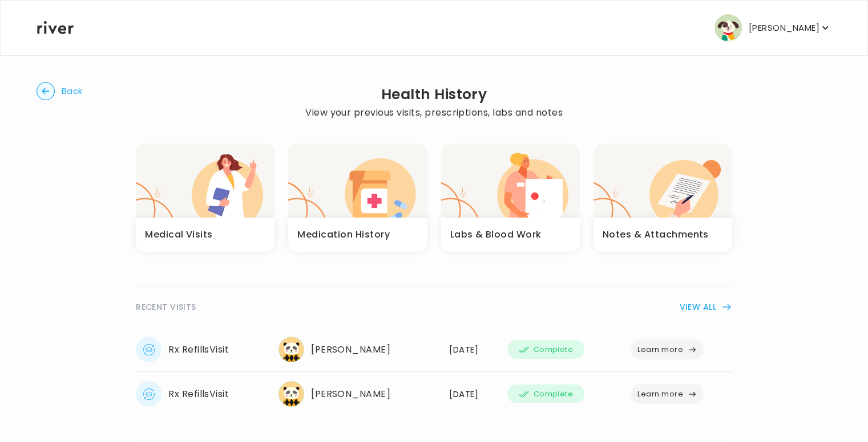 The width and height of the screenshot is (868, 442). Describe the element at coordinates (357, 198) in the screenshot. I see `button: Medication History` at that location.